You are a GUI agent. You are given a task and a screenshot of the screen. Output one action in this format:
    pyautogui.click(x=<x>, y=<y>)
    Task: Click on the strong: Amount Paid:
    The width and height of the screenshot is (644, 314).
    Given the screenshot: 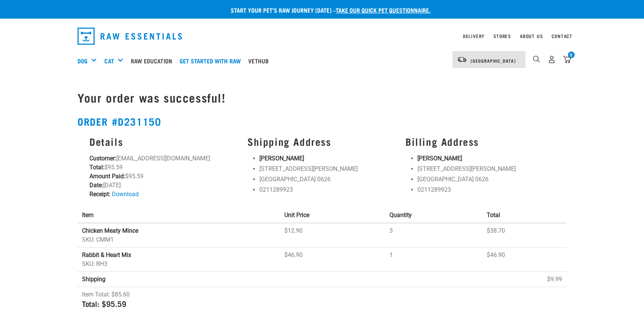 What is the action you would take?
    pyautogui.click(x=107, y=176)
    